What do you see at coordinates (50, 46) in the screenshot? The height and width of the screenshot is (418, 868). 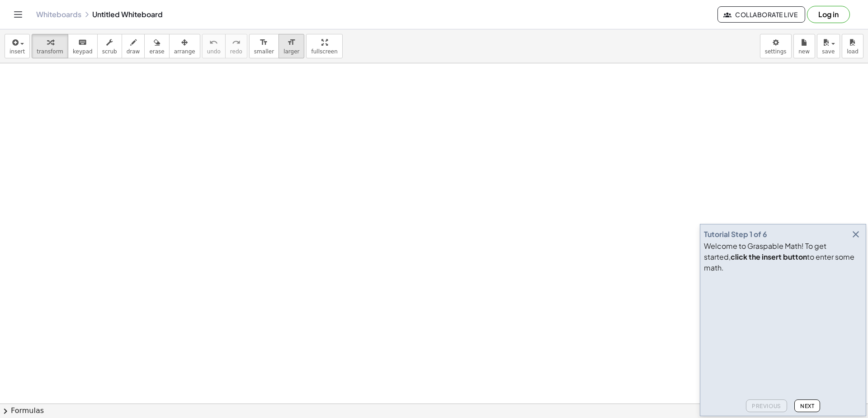 I see `button: transform` at bounding box center [50, 46].